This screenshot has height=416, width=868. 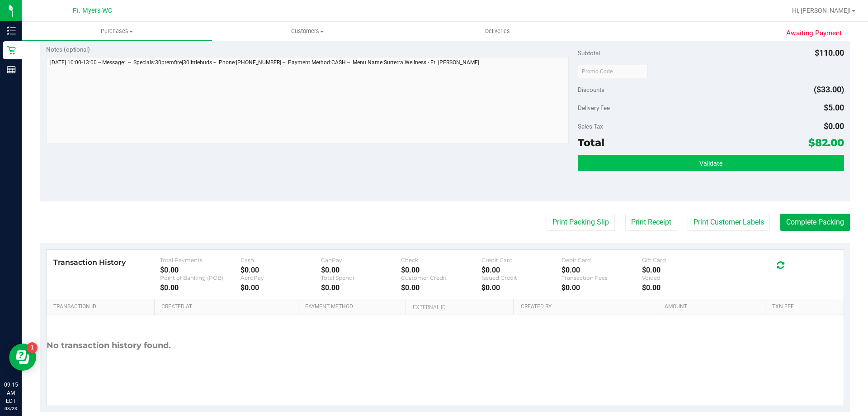 What do you see at coordinates (522, 278) in the screenshot?
I see `div: Issued Credit` at bounding box center [522, 278].